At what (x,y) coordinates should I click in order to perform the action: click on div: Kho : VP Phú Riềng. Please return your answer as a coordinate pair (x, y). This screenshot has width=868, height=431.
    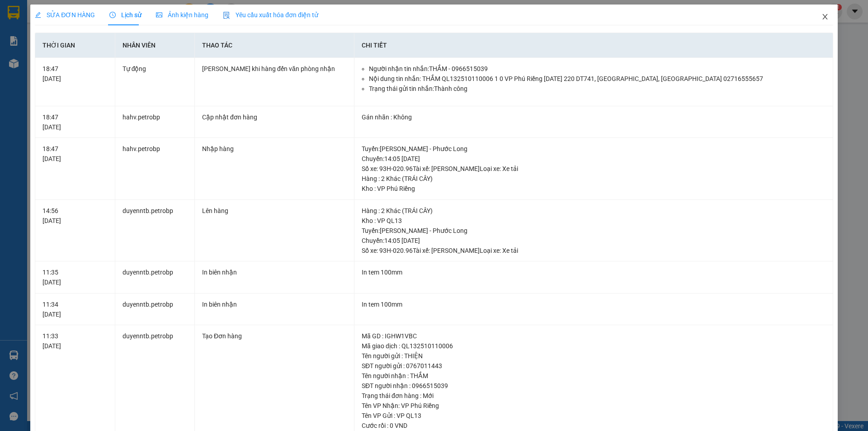
    Looking at the image, I should click on (594, 189).